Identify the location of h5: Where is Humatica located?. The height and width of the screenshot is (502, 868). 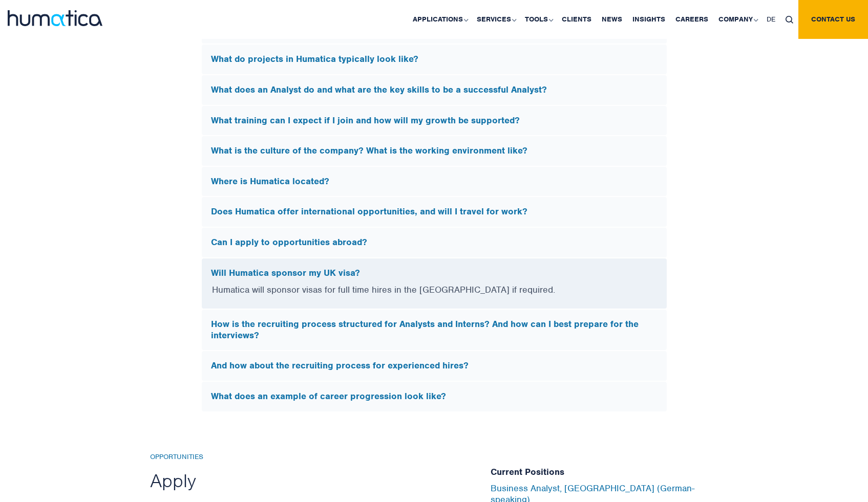
(434, 181).